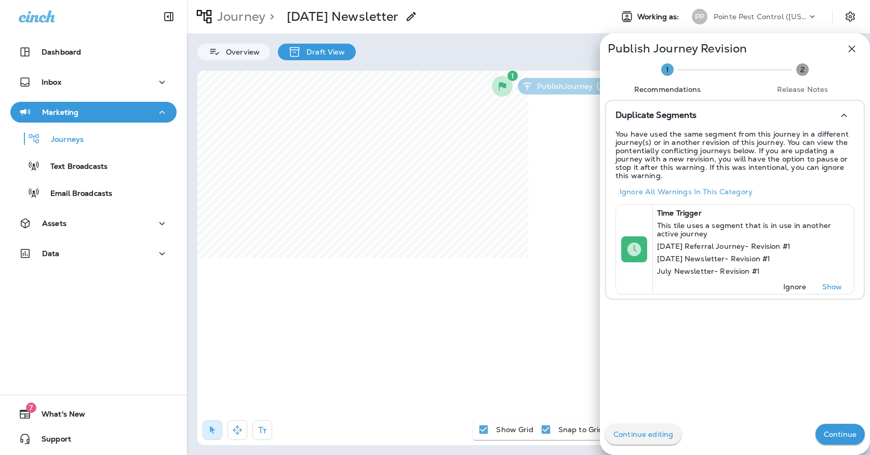 This screenshot has height=455, width=870. Describe the element at coordinates (795, 287) in the screenshot. I see `p: Ignore` at that location.